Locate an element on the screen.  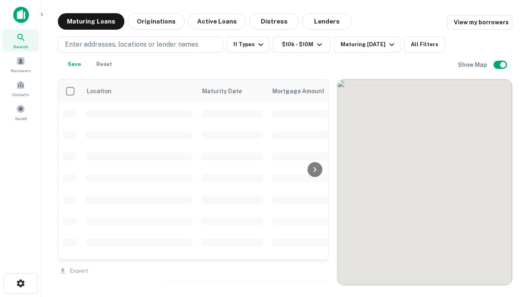
div: Chat Widget is located at coordinates (508, 251).